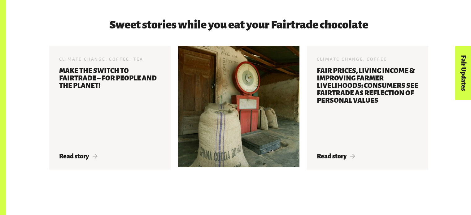  Describe the element at coordinates (101, 59) in the screenshot. I see `span: Climate Change, Coffee, Tea` at that location.